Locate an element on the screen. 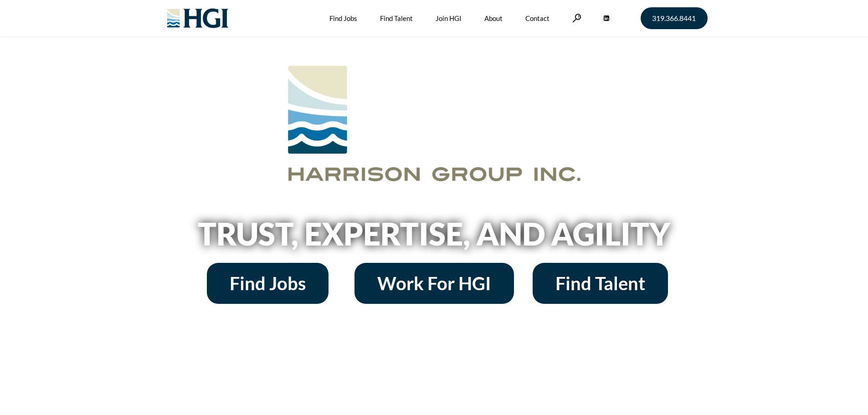 This screenshot has width=868, height=415. span: Find Talent is located at coordinates (600, 284).